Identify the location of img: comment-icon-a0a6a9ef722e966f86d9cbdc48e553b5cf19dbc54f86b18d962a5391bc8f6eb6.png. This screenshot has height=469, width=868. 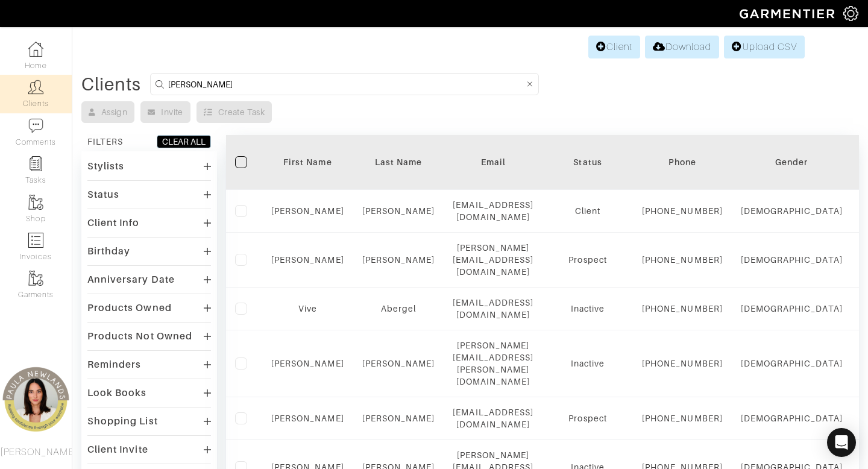
(36, 125).